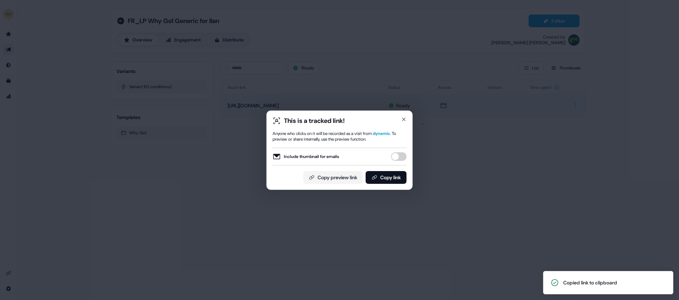 Image resolution: width=679 pixels, height=300 pixels. Describe the element at coordinates (306, 156) in the screenshot. I see `label: Include thumbnail for emails` at that location.